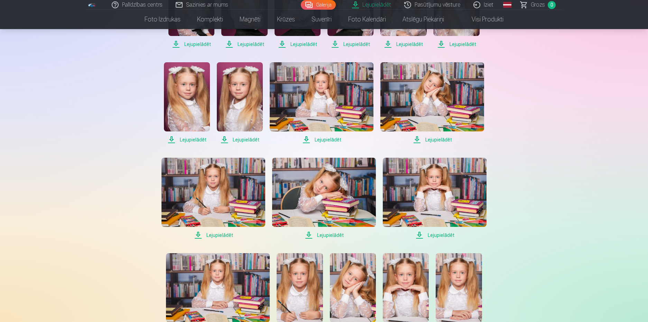  Describe the element at coordinates (482, 19) in the screenshot. I see `a: Visi produkti` at that location.